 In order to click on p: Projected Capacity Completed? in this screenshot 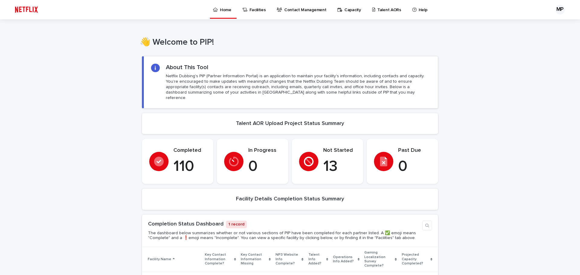, I will do `click(415, 259)`.